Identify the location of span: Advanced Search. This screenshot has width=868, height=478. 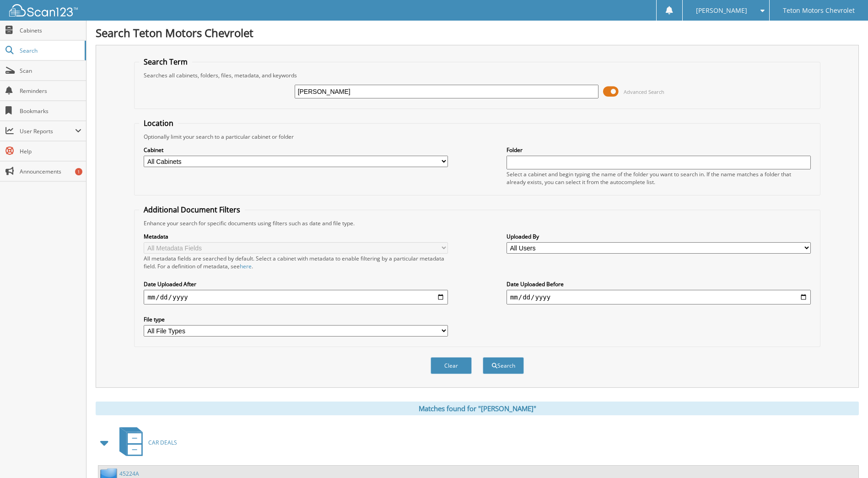
(644, 91).